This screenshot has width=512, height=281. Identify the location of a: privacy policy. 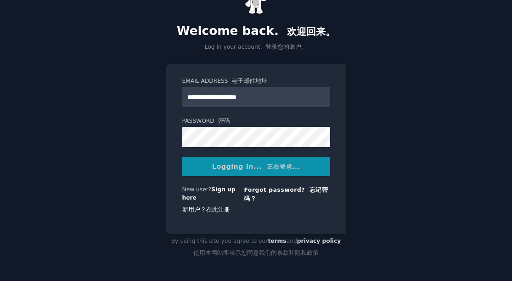
(319, 241).